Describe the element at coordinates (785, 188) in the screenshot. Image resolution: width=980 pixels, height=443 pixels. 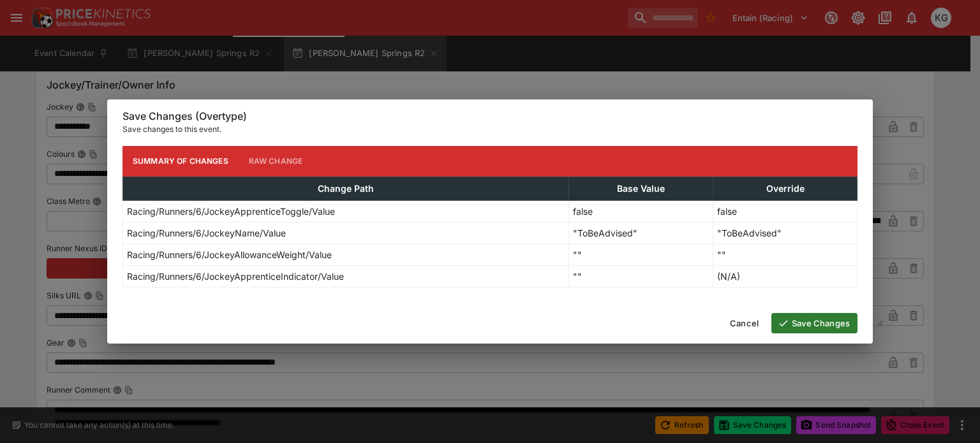
I see `th: Override` at that location.